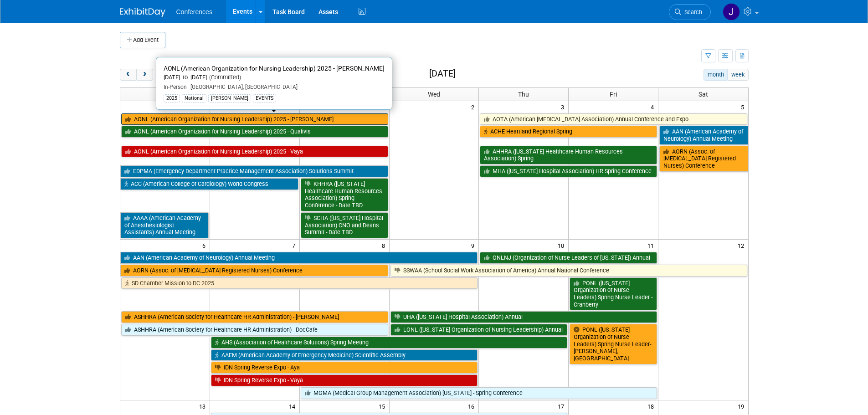  Describe the element at coordinates (563, 245) in the screenshot. I see `span: 10` at that location.